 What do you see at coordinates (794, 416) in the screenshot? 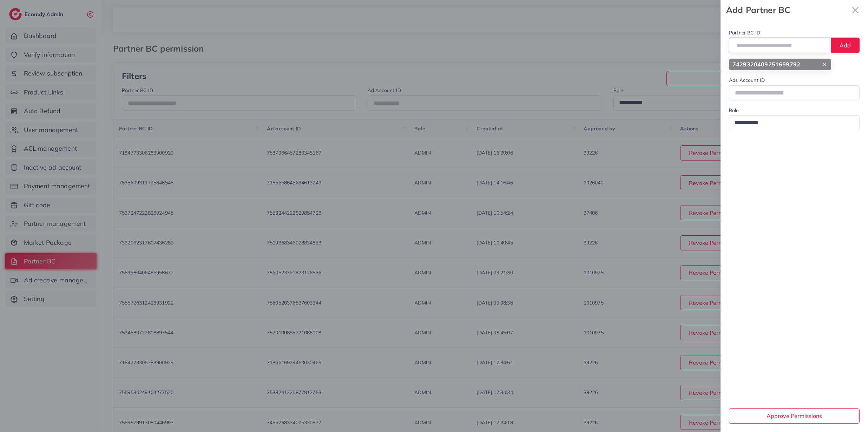
I see `span: Approve Permissions` at bounding box center [794, 416].